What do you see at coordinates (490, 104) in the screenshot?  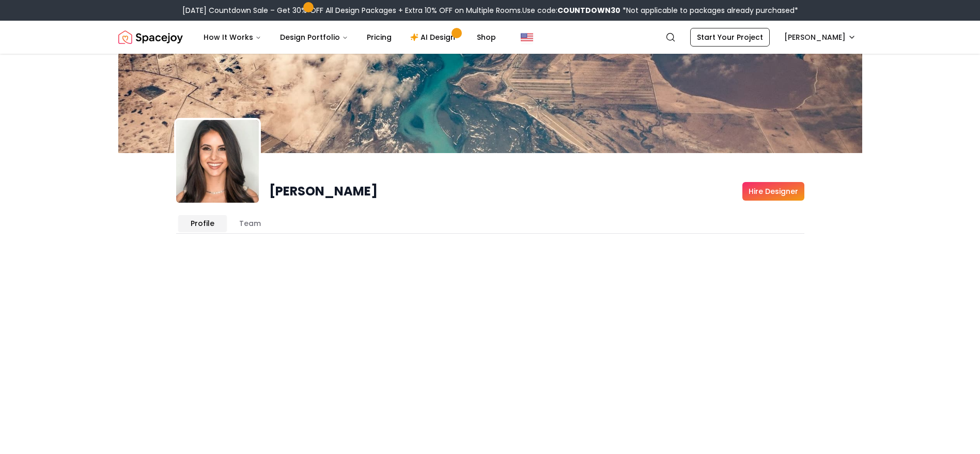 I see `img: Angela cover image` at bounding box center [490, 104].